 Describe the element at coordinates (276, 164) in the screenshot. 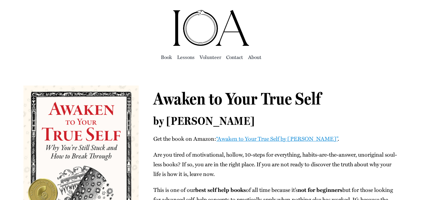

I see `p: Are you tired of moti­va­tion­al, hol­low, 10-steps for every­thing, habits-are-the-answer, uno­r...` at that location.